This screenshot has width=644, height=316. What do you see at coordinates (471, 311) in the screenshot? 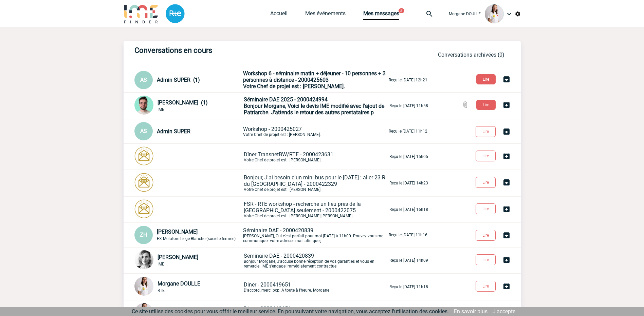
I see `a: En savoir plus` at bounding box center [471, 311].